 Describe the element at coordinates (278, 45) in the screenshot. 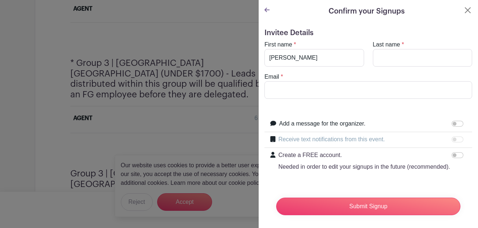

I see `label: First name` at that location.